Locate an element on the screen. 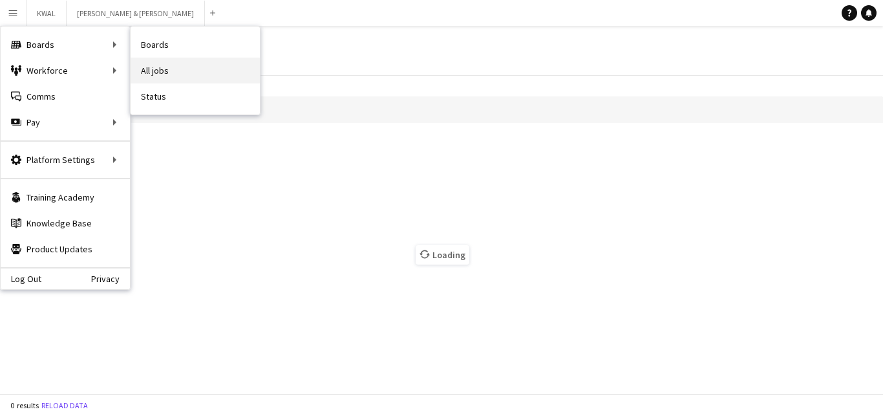 This screenshot has height=416, width=883. div: Boards is located at coordinates (65, 45).